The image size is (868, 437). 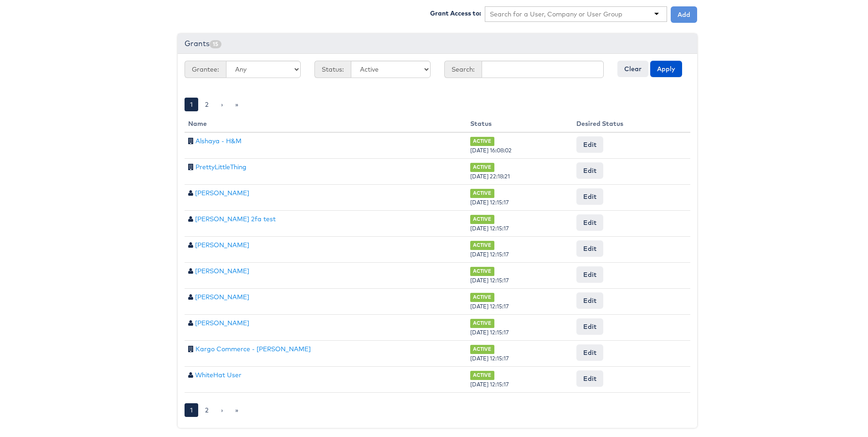 I want to click on span: Search:, so click(x=463, y=68).